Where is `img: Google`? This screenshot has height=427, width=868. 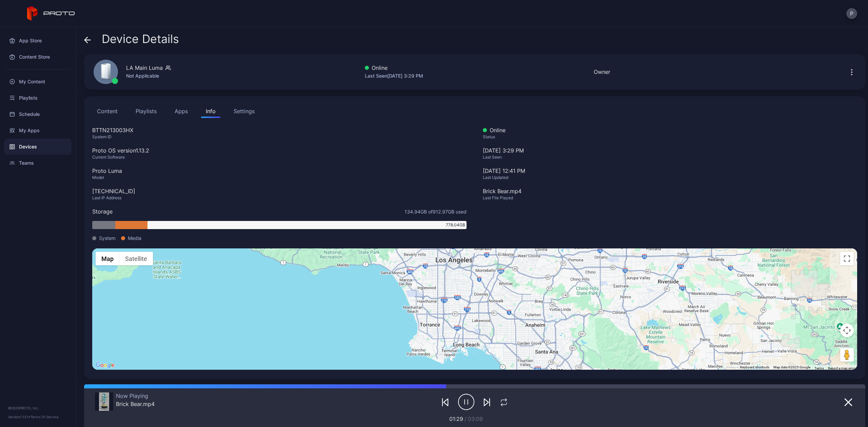 img: Google is located at coordinates (105, 365).